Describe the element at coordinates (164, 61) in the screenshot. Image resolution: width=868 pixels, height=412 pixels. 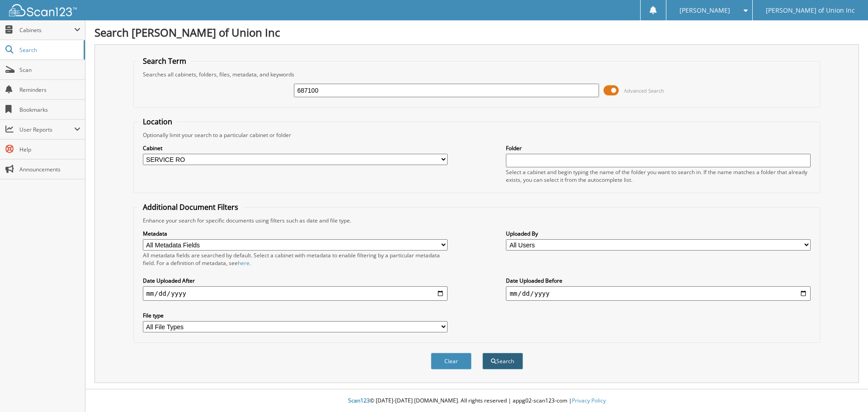
I see `legend: Search Term` at that location.